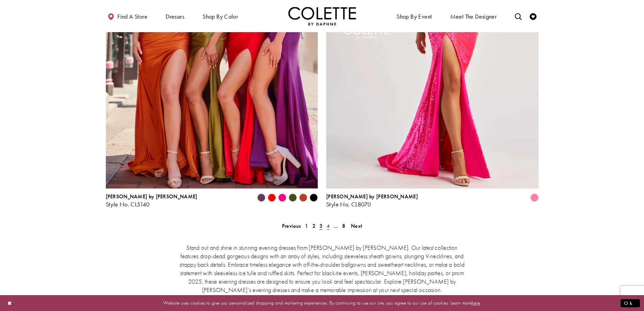 The image size is (644, 311). I want to click on span: 4, so click(328, 226).